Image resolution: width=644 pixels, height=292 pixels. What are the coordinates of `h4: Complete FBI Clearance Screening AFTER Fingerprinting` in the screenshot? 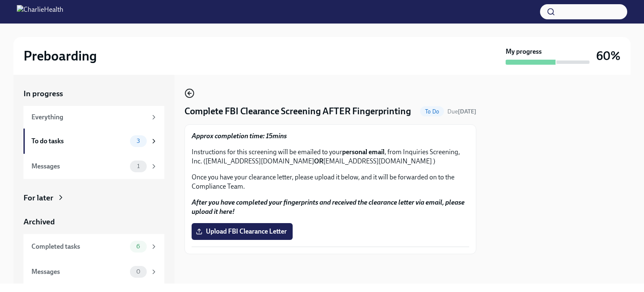 It's located at (298, 111).